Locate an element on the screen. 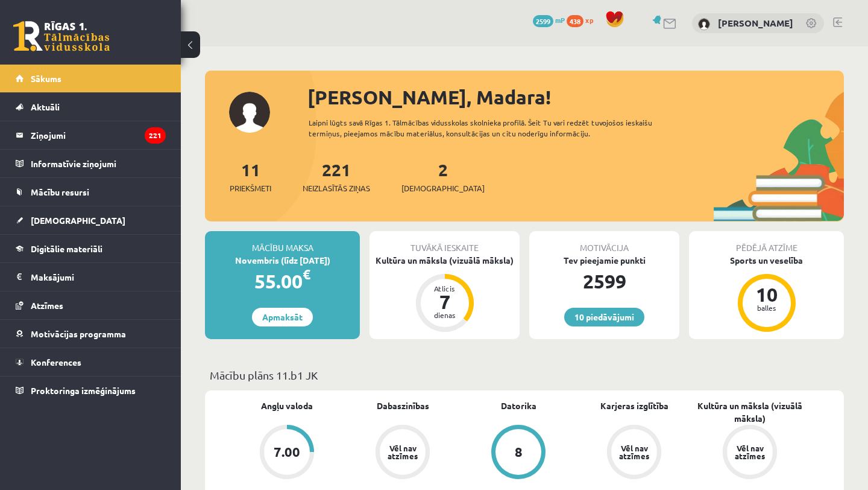 This screenshot has height=490, width=868. span: Neizlasītās ziņas is located at coordinates (337, 189).